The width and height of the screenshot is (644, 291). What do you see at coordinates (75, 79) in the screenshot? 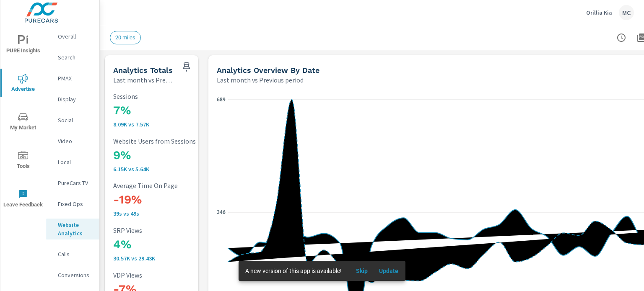
I see `p: PMAX` at bounding box center [75, 79].